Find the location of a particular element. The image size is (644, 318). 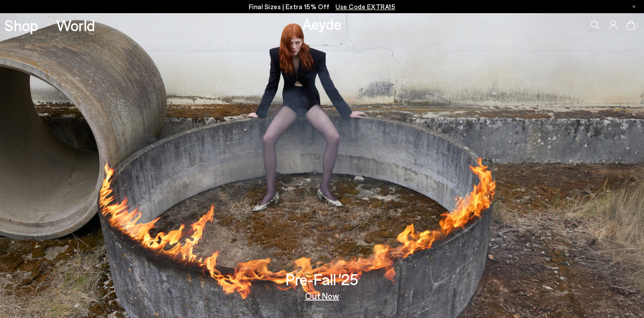

a: Aeyde is located at coordinates (322, 24).